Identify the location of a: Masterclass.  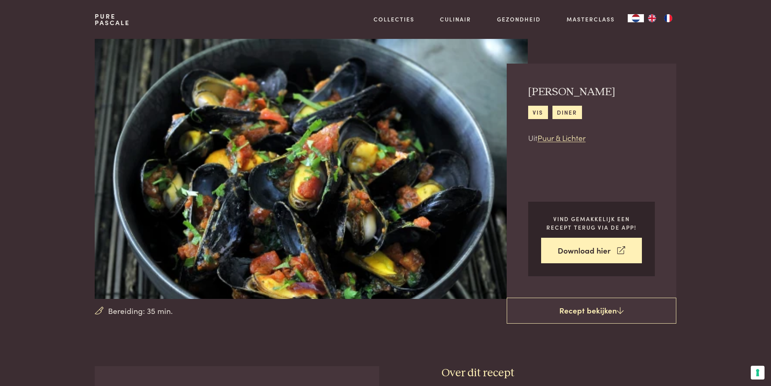
(591, 19).